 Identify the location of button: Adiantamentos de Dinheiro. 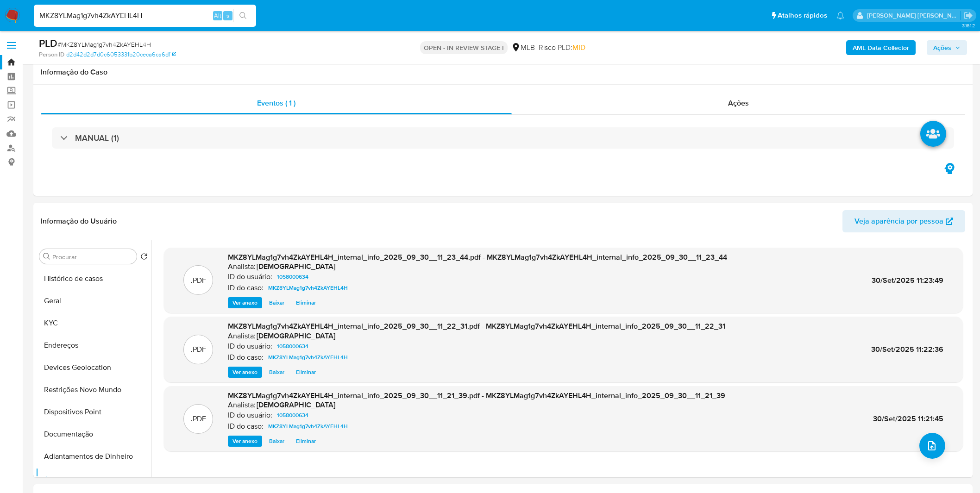
(94, 456).